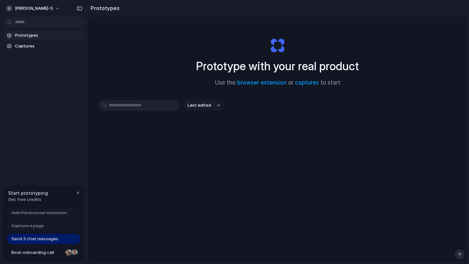 The image size is (469, 264). Describe the element at coordinates (75, 253) in the screenshot. I see `div: Christian Iacullo` at that location.